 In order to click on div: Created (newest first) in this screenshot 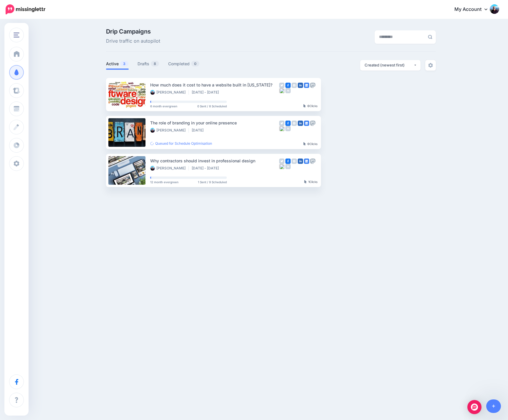, I will do `click(389, 65)`.